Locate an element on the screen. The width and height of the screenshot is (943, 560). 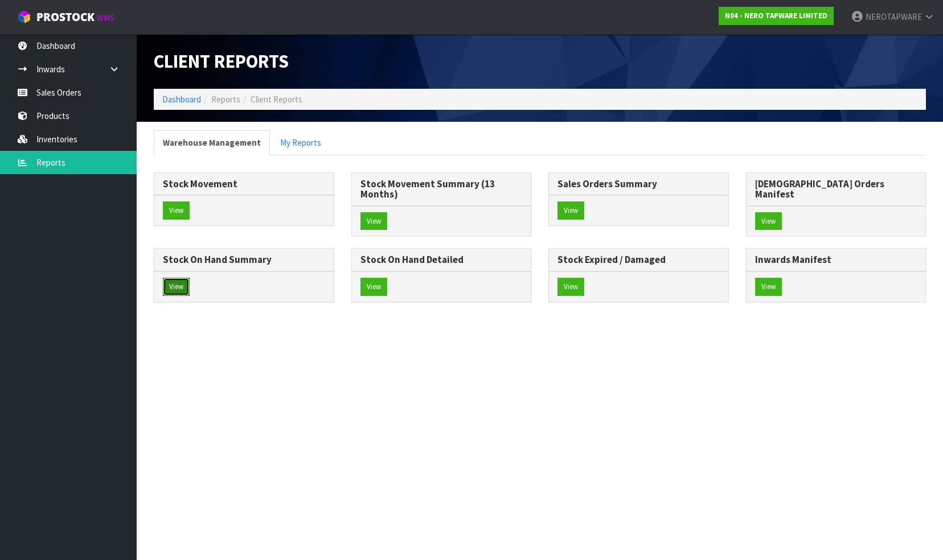
a: My Reports is located at coordinates (301, 143).